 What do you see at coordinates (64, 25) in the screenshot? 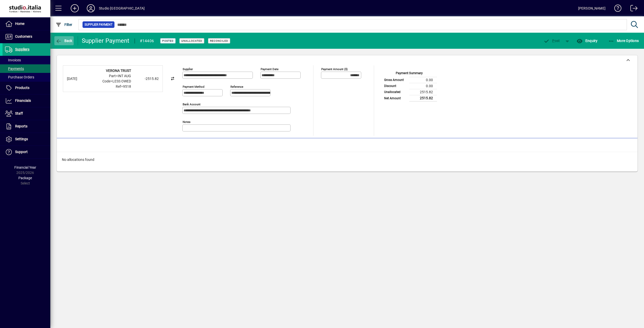
I see `button: Filter` at bounding box center [64, 25].